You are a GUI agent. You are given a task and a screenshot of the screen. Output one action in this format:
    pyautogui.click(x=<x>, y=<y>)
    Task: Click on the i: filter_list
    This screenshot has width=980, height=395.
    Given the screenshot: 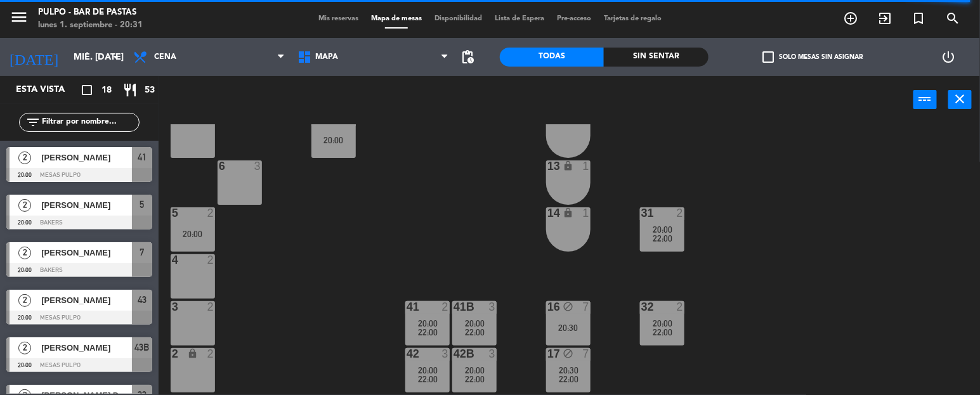 What is the action you would take?
    pyautogui.click(x=33, y=122)
    